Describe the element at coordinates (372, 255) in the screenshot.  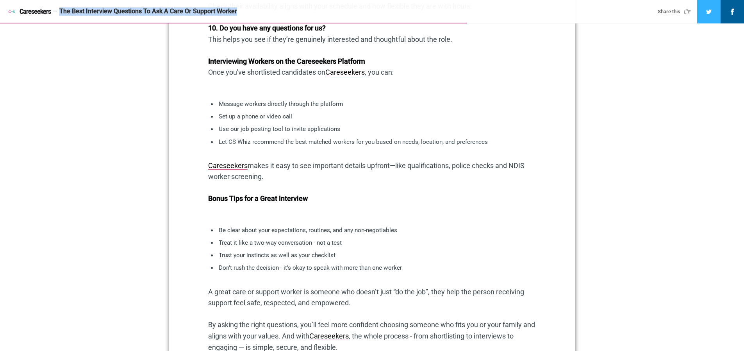
I see `p: Trust your instincts as well as your checklist` at that location.